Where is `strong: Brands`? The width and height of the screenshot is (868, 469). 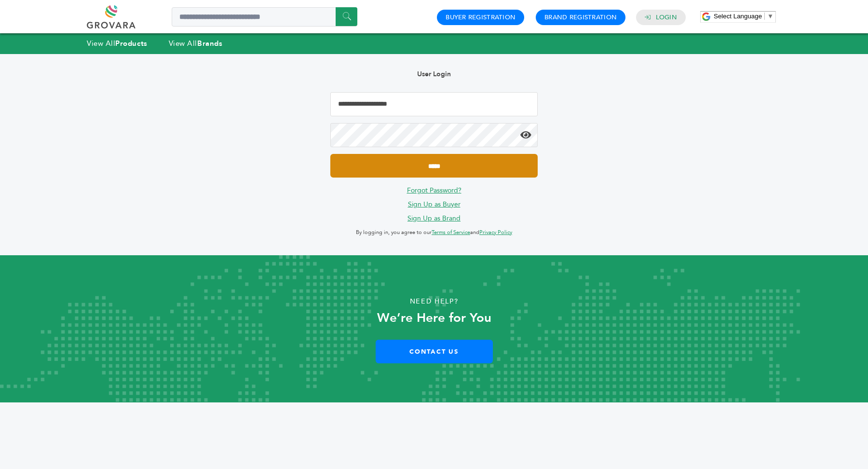
strong: Brands is located at coordinates (210, 43).